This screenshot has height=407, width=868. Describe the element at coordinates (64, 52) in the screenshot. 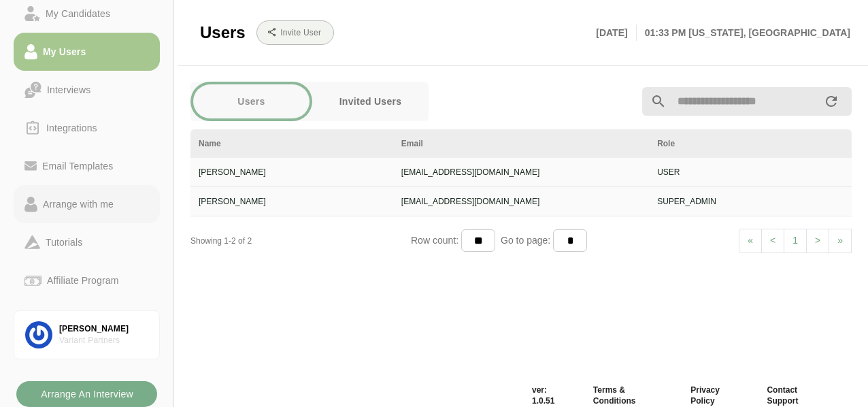

I see `div: My Users` at that location.